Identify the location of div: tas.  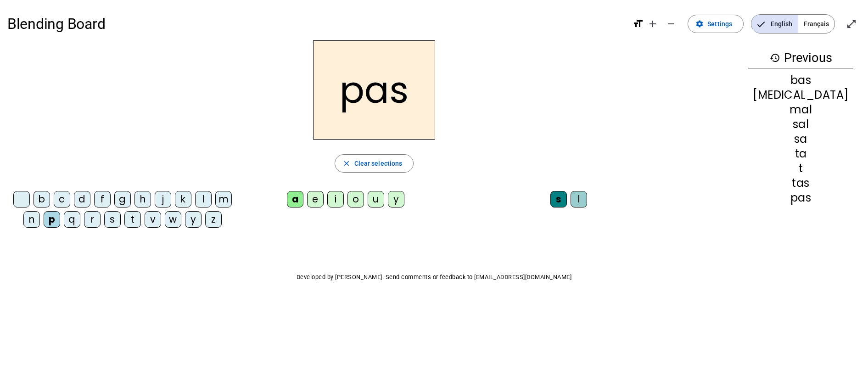
(801, 184).